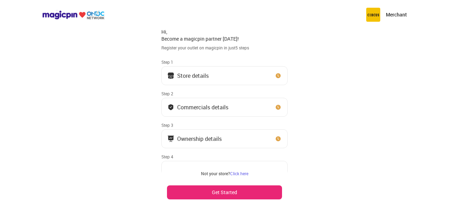 The width and height of the screenshot is (449, 205). What do you see at coordinates (225, 157) in the screenshot?
I see `div: Step 4` at bounding box center [225, 157].